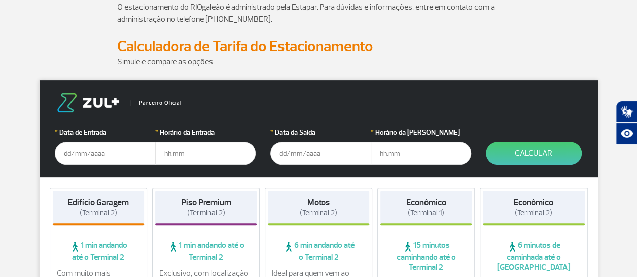  Describe the element at coordinates (205, 132) in the screenshot. I see `label: Horário da Entrada` at that location.